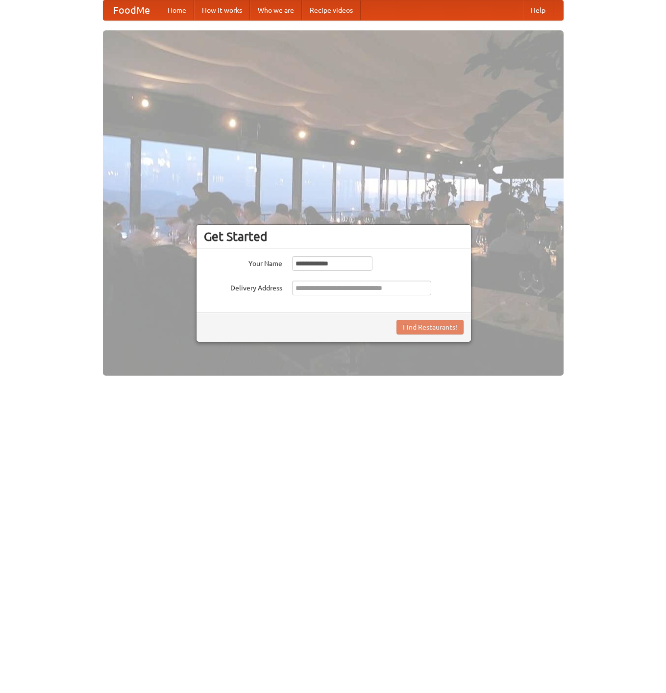 This screenshot has height=693, width=666. Describe the element at coordinates (243, 287) in the screenshot. I see `label: Delivery Address` at that location.